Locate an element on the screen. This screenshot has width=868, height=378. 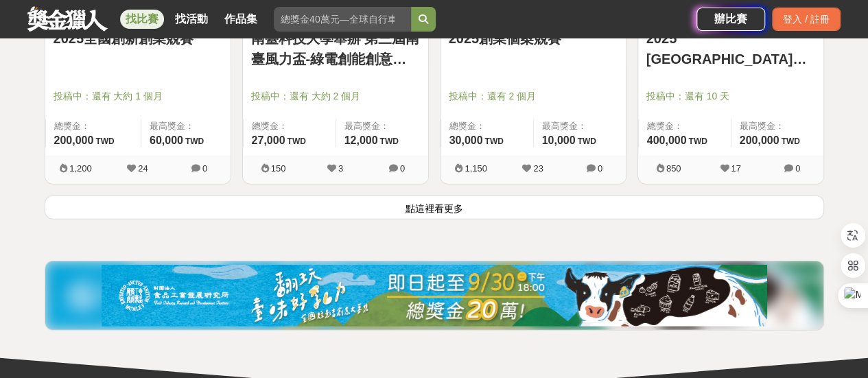
span: 30,000 is located at coordinates (466, 140).